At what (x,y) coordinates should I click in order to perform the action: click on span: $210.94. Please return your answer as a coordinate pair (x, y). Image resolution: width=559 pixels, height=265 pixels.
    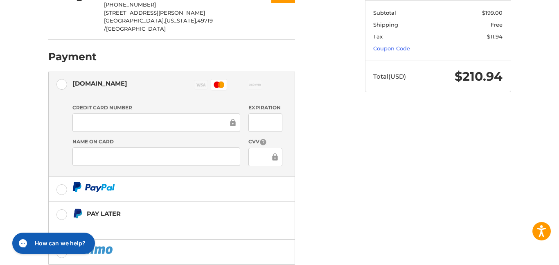
    Looking at the image, I should click on (479, 76).